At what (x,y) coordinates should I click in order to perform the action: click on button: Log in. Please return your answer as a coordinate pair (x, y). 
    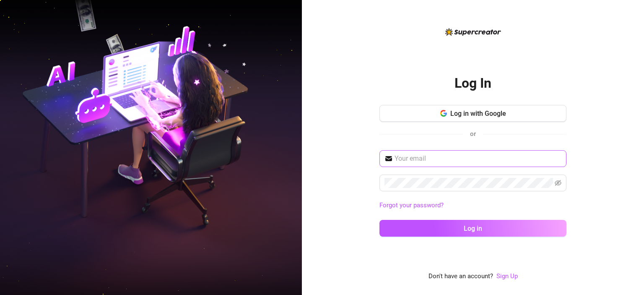
    Looking at the image, I should click on (473, 228).